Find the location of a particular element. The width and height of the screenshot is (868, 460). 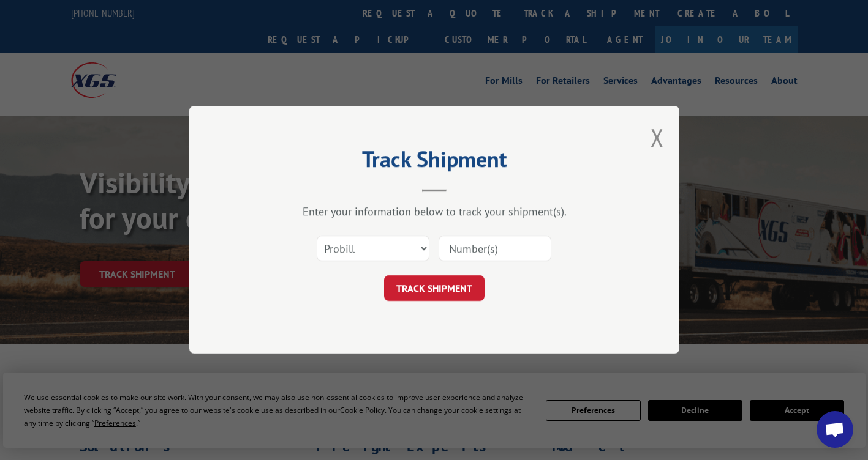

div: Open chat is located at coordinates (835, 430).